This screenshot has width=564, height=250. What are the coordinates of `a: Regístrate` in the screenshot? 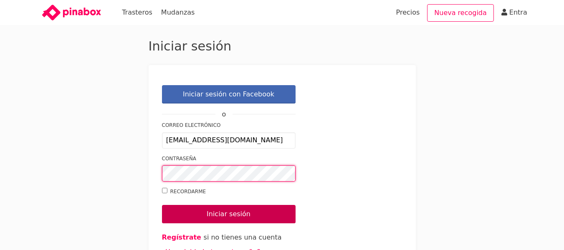 It's located at (182, 237).